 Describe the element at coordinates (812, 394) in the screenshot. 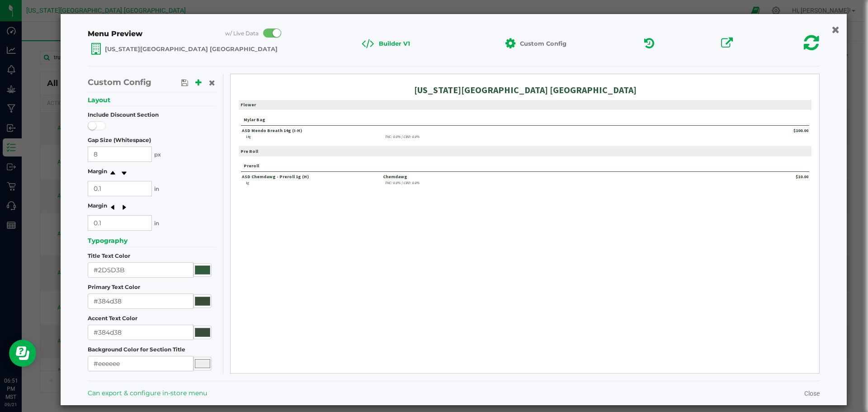

I see `a: Close` at that location.